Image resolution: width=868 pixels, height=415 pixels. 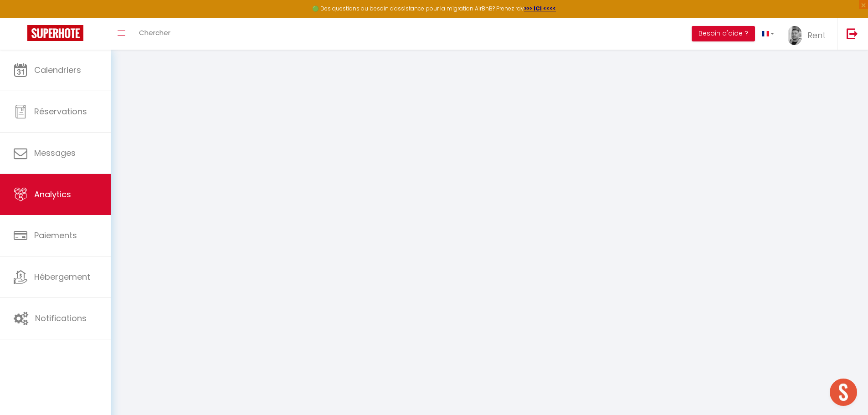 What do you see at coordinates (844, 392) in the screenshot?
I see `div: Ouvrir le chat` at bounding box center [844, 392].